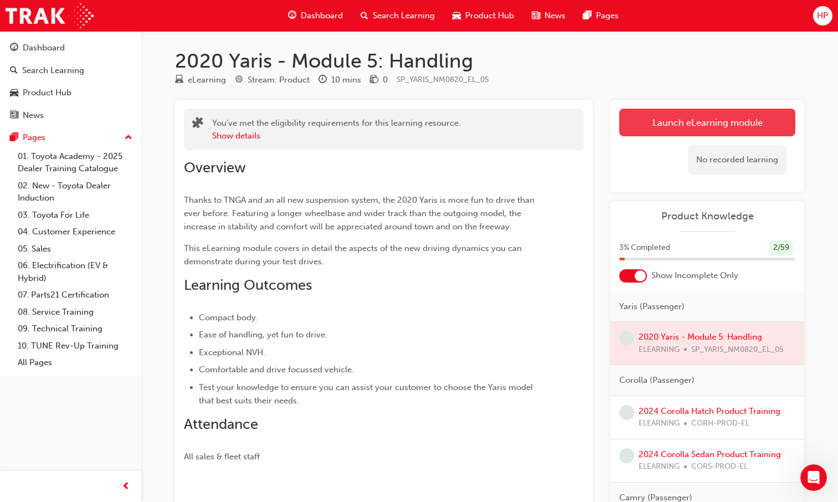  I want to click on div: Price, so click(379, 80).